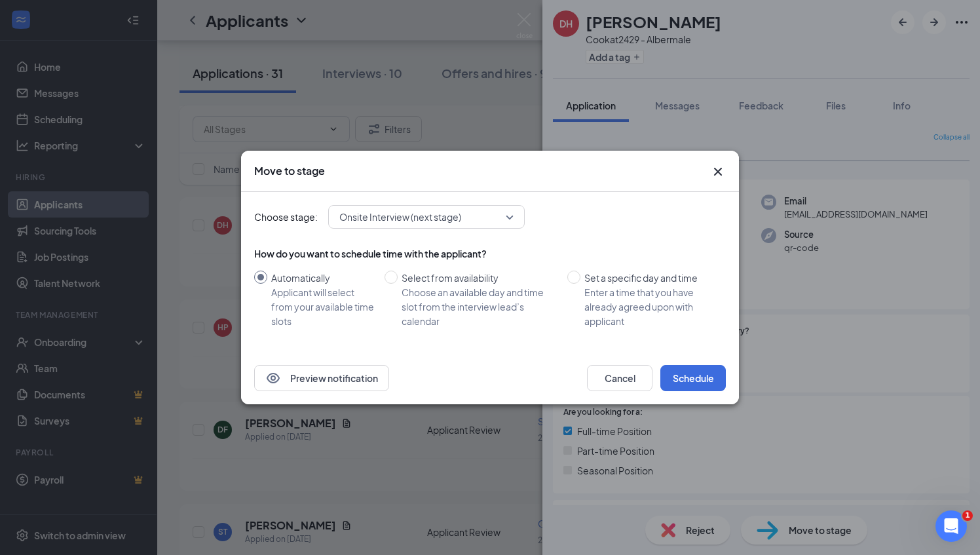 Image resolution: width=980 pixels, height=555 pixels. Describe the element at coordinates (718, 172) in the screenshot. I see `svg: Cross` at that location.